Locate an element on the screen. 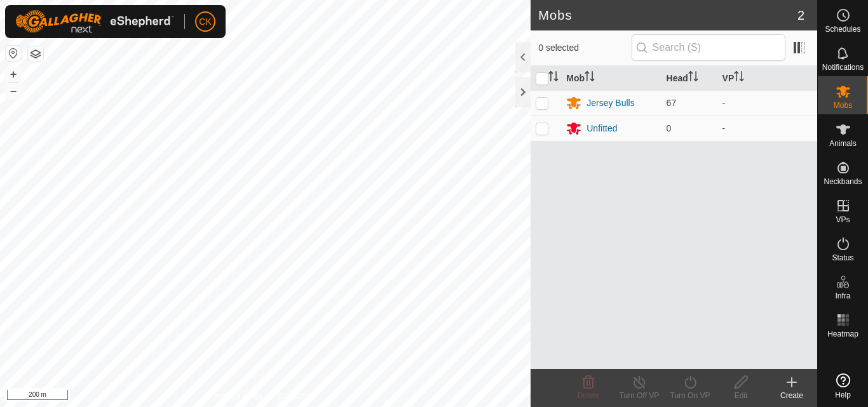 This screenshot has width=868, height=407. span: Delete is located at coordinates (588, 396).